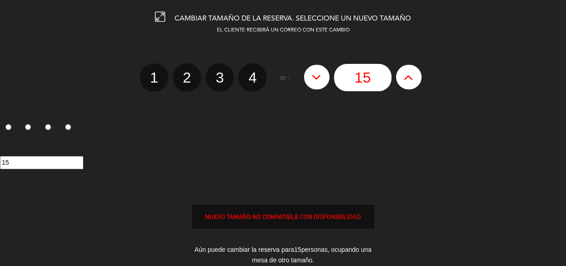 This screenshot has height=266, width=566. I want to click on span: EL CLIENTE RECIBIRÁ UN CORREO CON ESTE CAMBIO, so click(283, 30).